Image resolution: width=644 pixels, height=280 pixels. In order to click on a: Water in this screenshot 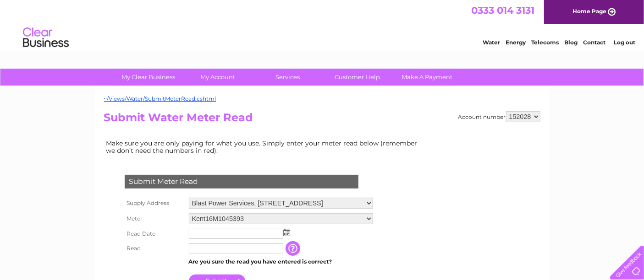, I will do `click(491, 42)`.